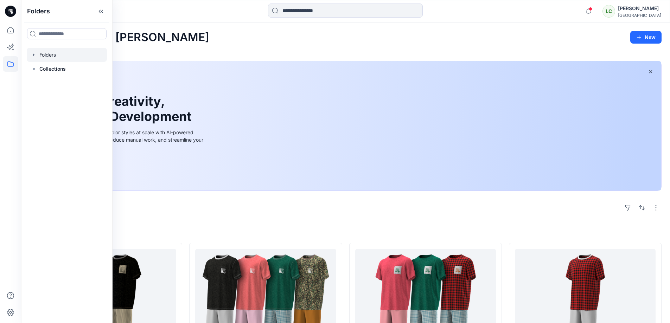 This screenshot has width=670, height=323. What do you see at coordinates (126, 166) in the screenshot?
I see `a: Discover more` at bounding box center [126, 166].